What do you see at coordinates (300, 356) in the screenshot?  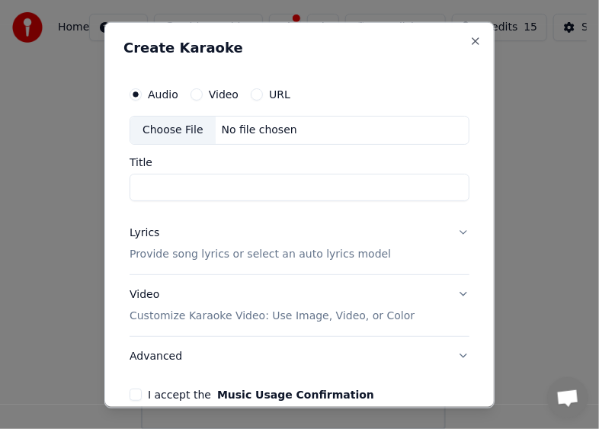 I see `button: Advanced` at bounding box center [300, 356].